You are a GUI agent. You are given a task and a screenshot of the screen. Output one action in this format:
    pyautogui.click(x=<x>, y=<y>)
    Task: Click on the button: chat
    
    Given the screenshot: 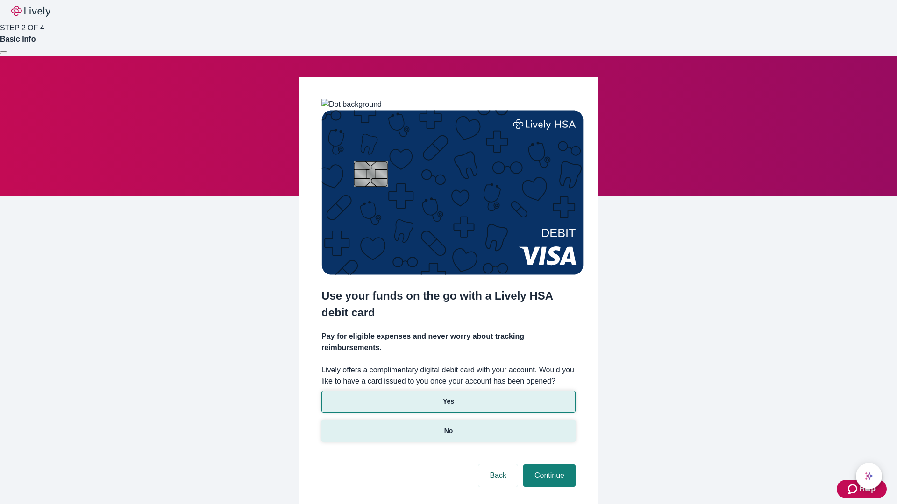 What is the action you would take?
    pyautogui.click(x=869, y=476)
    